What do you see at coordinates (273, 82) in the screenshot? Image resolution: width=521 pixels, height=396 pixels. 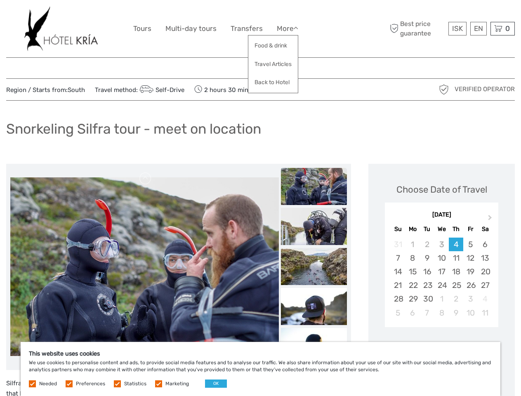 I see `a: Back to Hotel` at bounding box center [273, 82].